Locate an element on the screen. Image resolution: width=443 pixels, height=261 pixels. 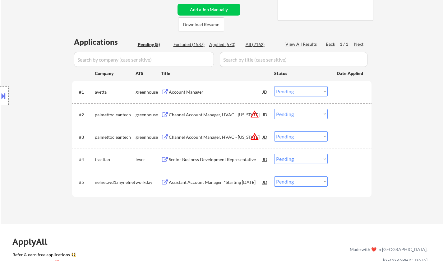
div: Applied (570) is located at coordinates (225, 44).